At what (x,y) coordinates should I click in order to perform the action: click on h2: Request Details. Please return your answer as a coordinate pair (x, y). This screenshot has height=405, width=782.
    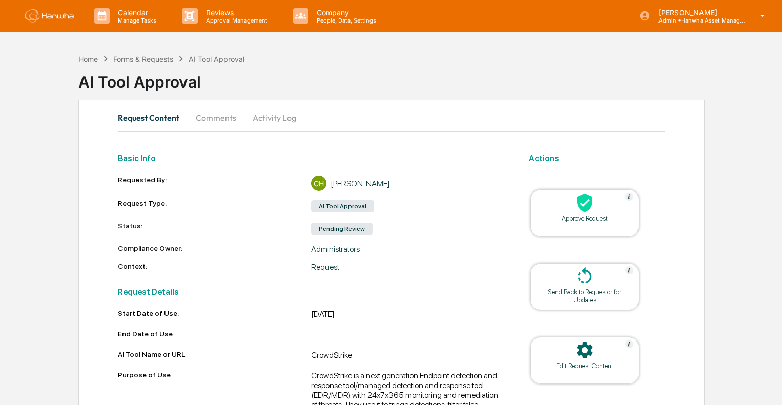
    Looking at the image, I should click on (311, 292).